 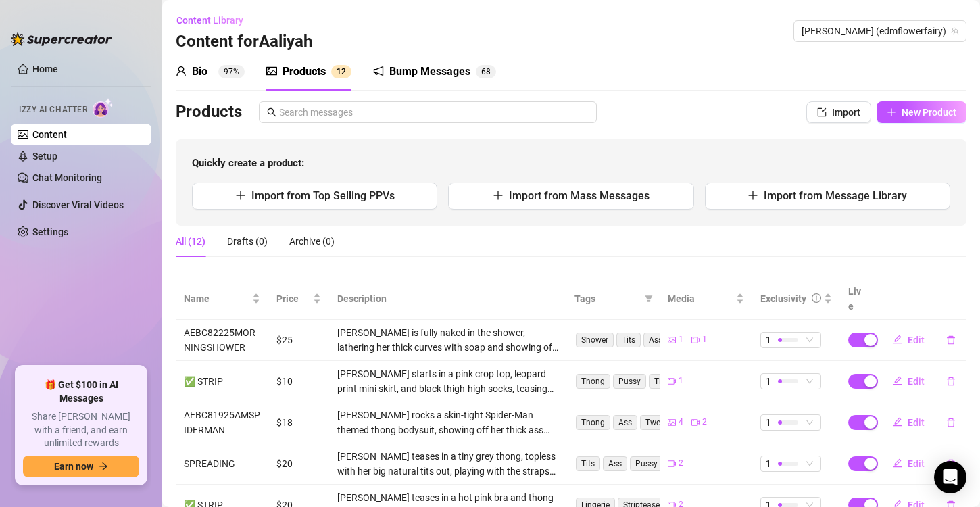 I want to click on button: New Product, so click(x=922, y=112).